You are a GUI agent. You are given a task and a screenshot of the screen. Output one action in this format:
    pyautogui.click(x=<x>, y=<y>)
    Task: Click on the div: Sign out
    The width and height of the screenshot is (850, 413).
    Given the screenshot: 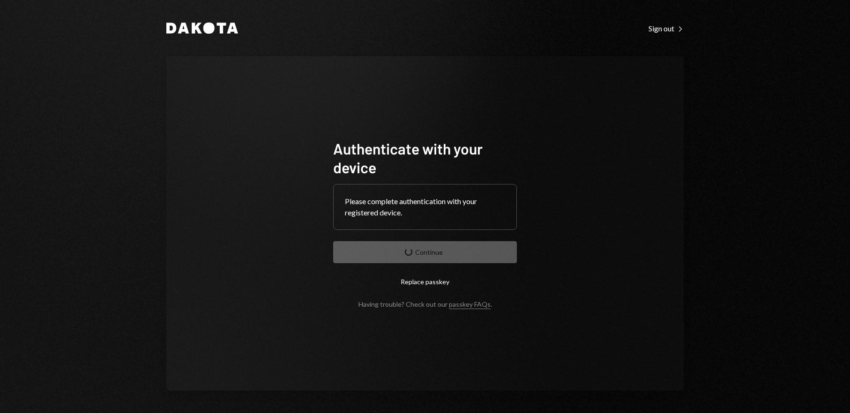 What is the action you would take?
    pyautogui.click(x=666, y=29)
    